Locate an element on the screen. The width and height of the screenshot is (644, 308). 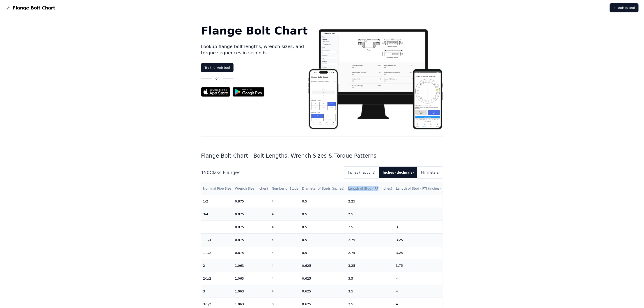
th: Number of Studs is located at coordinates (285, 188).